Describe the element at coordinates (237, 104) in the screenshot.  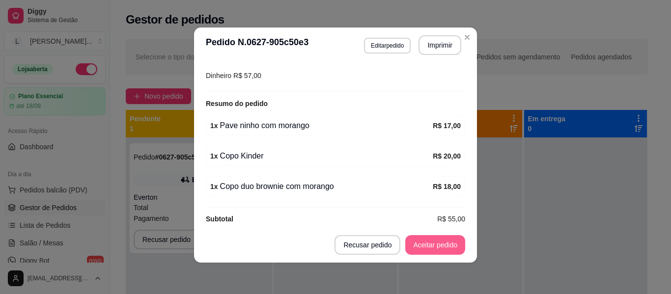
I see `strong: Resumo do pedido` at that location.